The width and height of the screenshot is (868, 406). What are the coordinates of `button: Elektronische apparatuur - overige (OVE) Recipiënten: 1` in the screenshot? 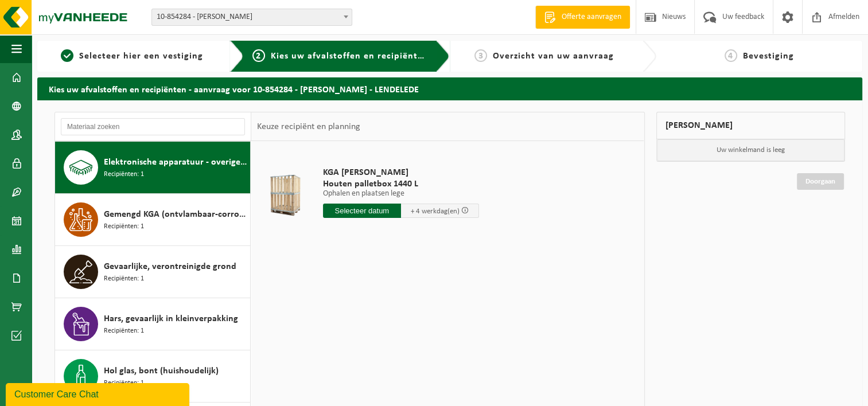 It's located at (153, 168).